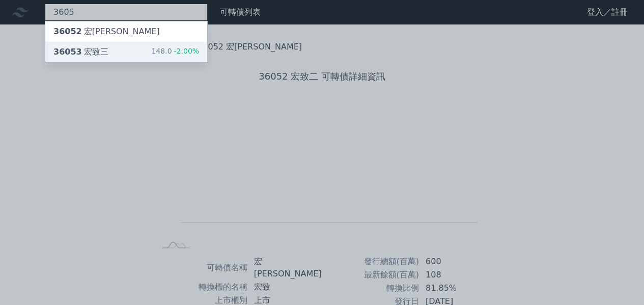  Describe the element at coordinates (185, 51) in the screenshot. I see `span: -2.00%` at that location.